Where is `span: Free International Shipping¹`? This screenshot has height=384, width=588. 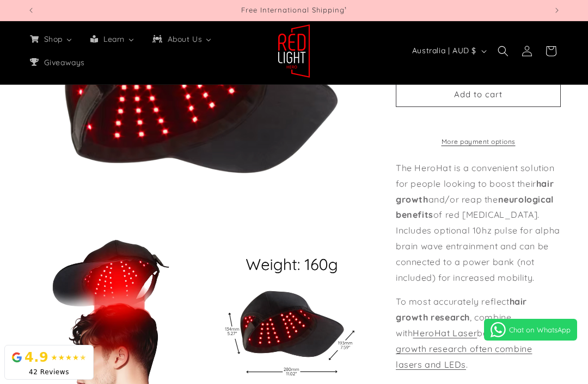 span: Free International Shipping¹ is located at coordinates (294, 10).